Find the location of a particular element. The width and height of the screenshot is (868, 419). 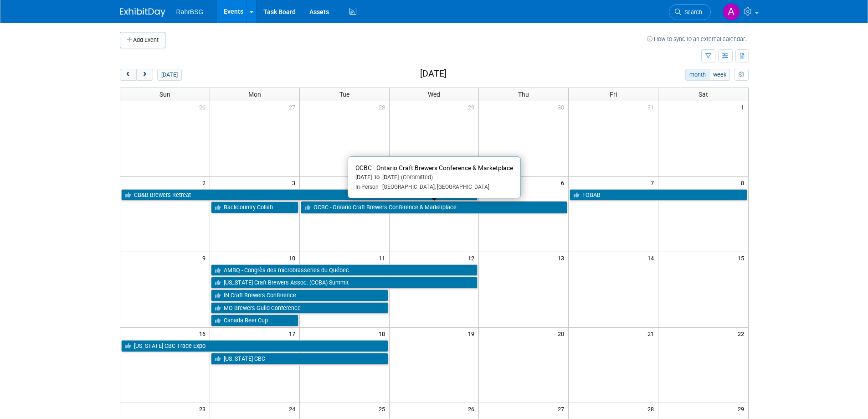

span: 10 is located at coordinates (293, 258).